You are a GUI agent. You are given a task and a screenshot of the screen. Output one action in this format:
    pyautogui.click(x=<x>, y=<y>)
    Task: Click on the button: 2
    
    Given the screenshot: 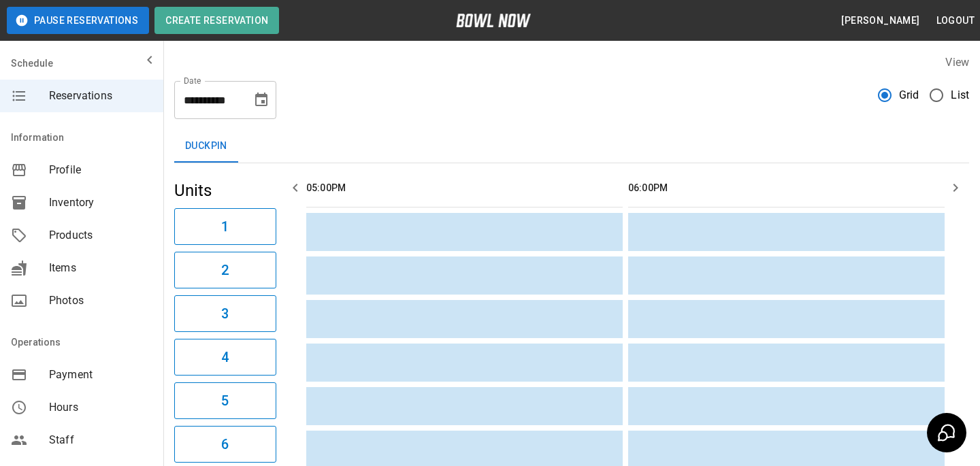 What is the action you would take?
    pyautogui.click(x=225, y=270)
    